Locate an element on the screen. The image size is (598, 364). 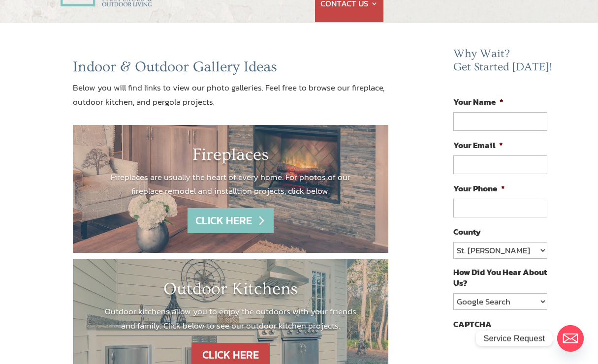
p: Below you will find links to view our photo galleries. Feel free to browse our fireplace, outdoor... is located at coordinates (231, 95).